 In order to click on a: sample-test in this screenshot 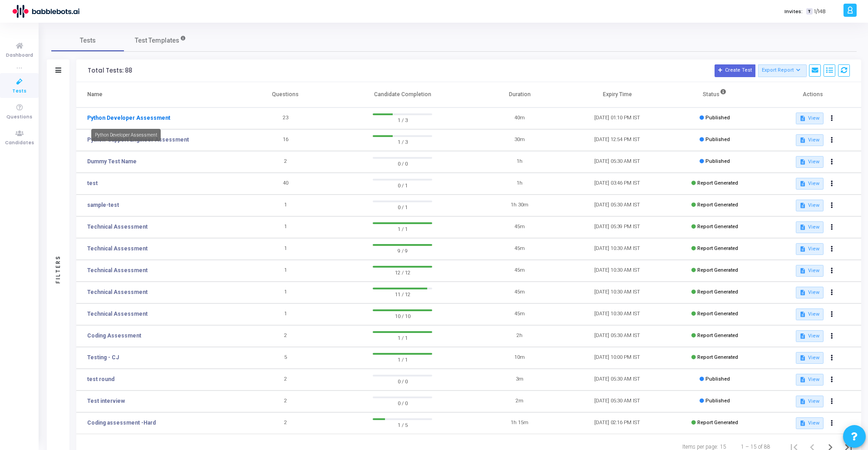, I will do `click(103, 205)`.